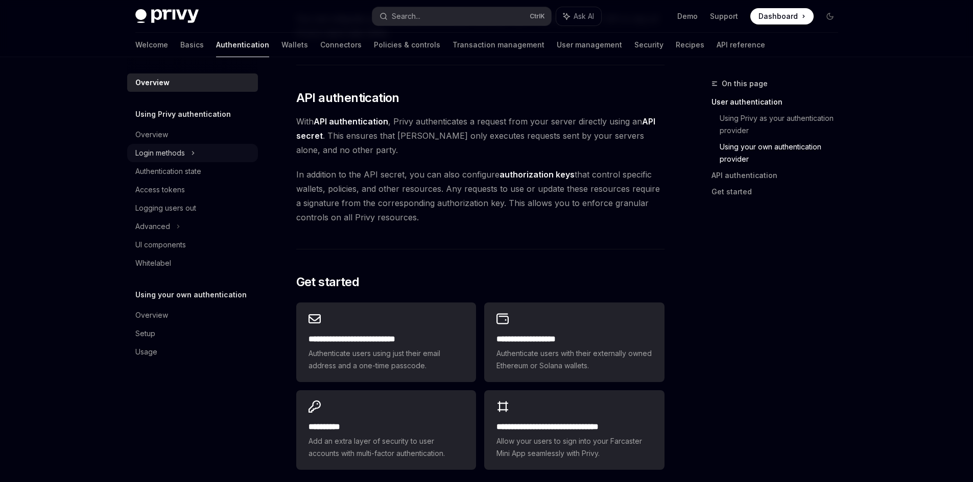 The image size is (973, 482). I want to click on div: Authentication state, so click(168, 172).